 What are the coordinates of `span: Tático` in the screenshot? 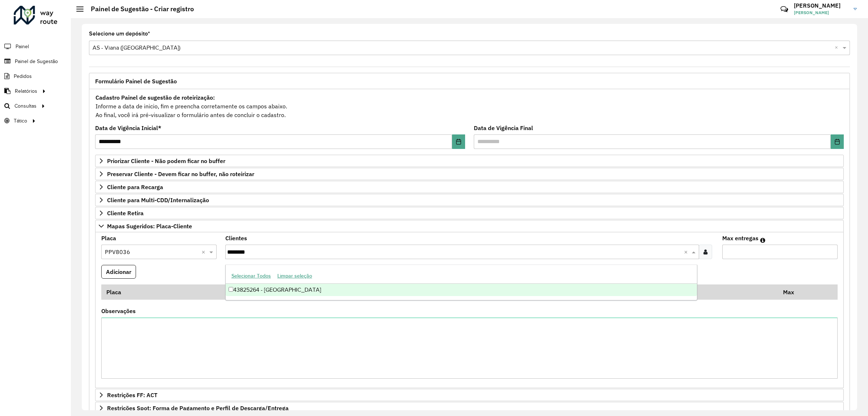 It's located at (20, 120).